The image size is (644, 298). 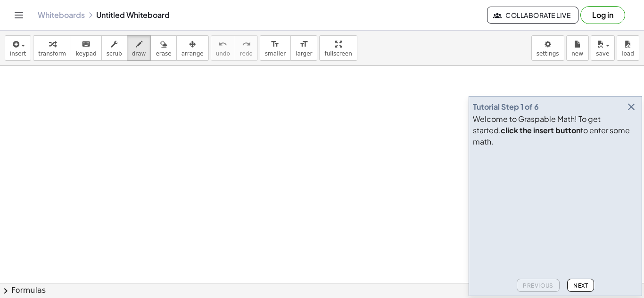 I want to click on button: settings, so click(x=548, y=48).